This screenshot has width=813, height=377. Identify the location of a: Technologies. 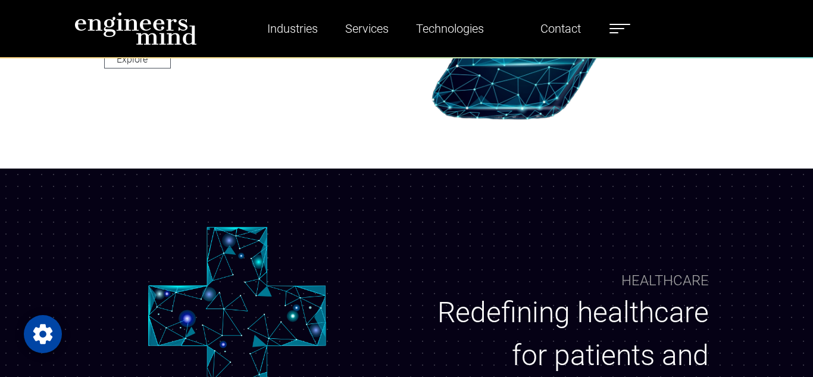
(450, 29).